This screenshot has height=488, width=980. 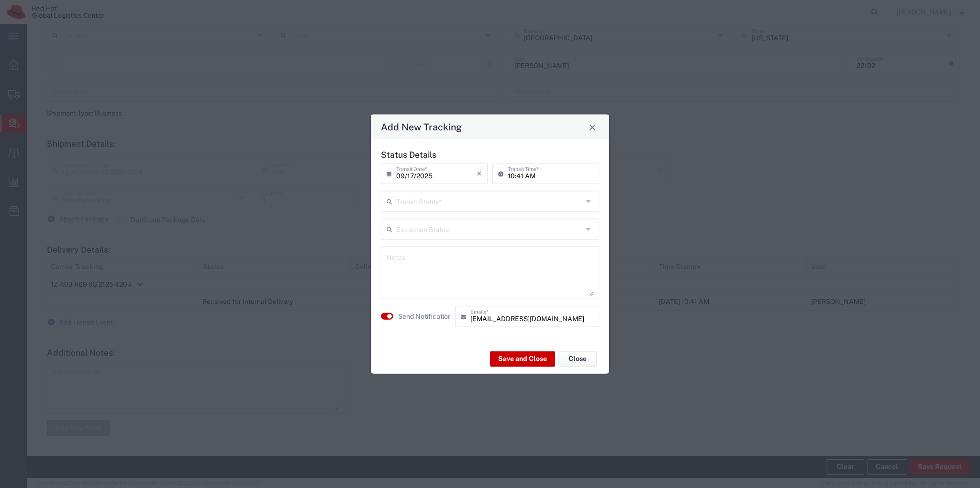 I want to click on h5: Status Details, so click(x=490, y=154).